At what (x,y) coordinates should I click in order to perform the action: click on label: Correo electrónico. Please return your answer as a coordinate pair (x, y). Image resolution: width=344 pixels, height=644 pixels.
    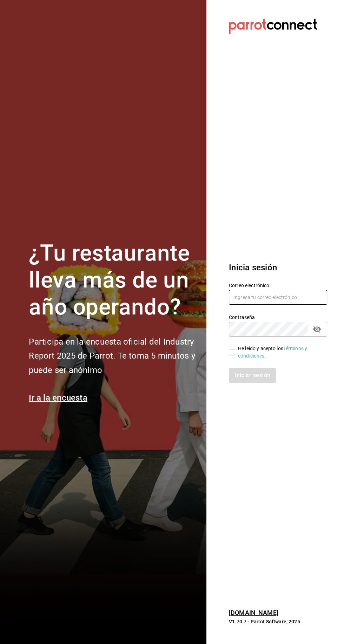
    Looking at the image, I should click on (278, 286).